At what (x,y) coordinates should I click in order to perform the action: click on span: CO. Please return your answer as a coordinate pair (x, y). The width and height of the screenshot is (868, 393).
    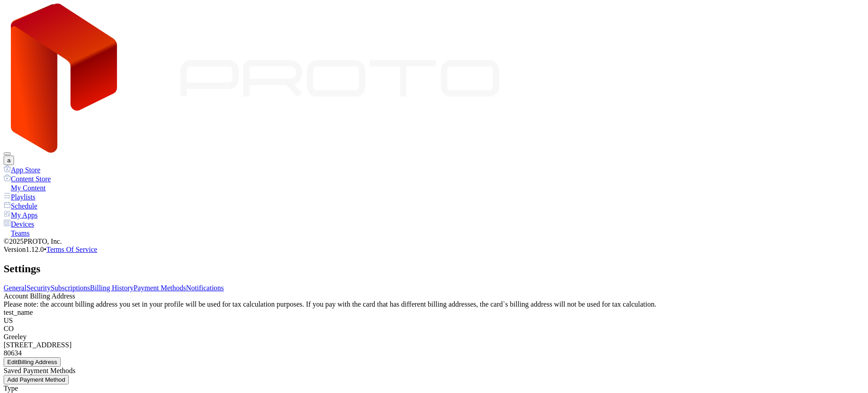
    Looking at the image, I should click on (9, 328).